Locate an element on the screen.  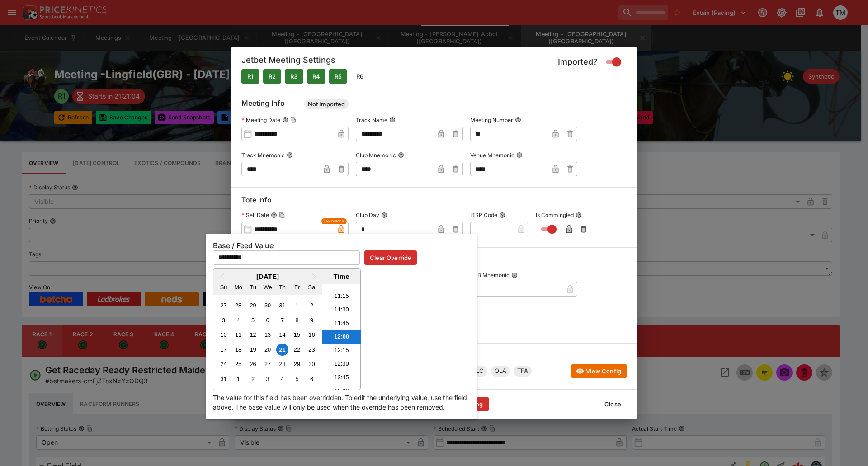
div: Choose Monday, August 25th, 2025 is located at coordinates (238, 364).